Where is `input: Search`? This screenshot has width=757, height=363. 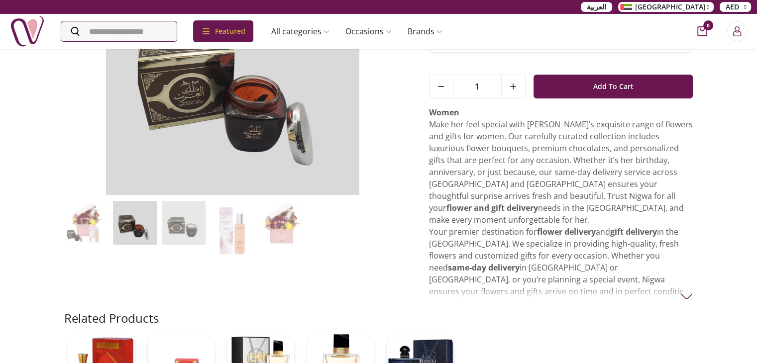 input: Search is located at coordinates (119, 31).